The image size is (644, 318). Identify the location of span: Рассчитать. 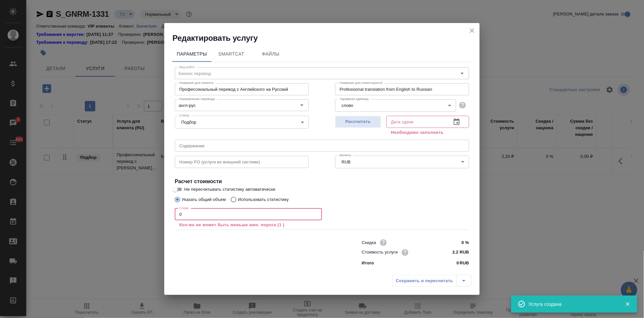
(358, 122).